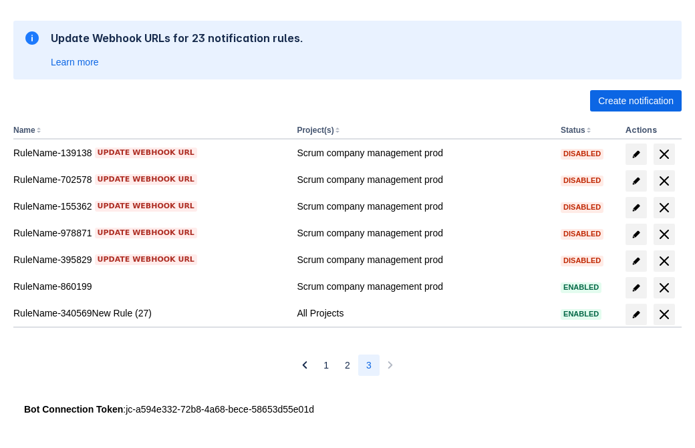 The image size is (695, 448). What do you see at coordinates (651, 131) in the screenshot?
I see `th: Actions` at bounding box center [651, 131].